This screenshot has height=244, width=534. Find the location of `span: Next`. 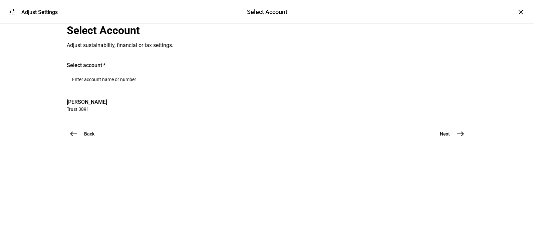

span: Next is located at coordinates (445, 134).